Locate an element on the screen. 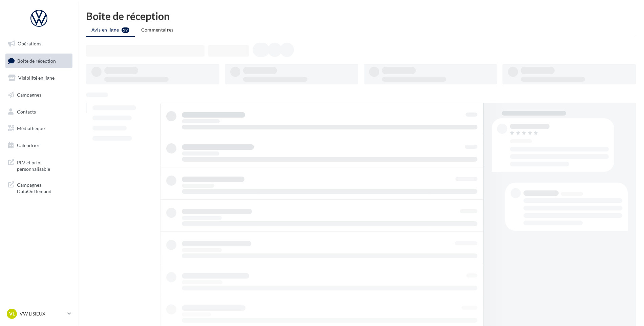  span: Boîte de réception is located at coordinates (37, 60).